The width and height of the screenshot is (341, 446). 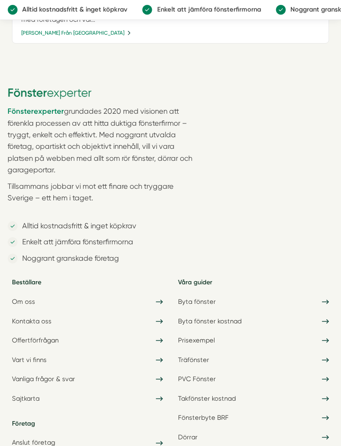 What do you see at coordinates (254, 340) in the screenshot?
I see `a: Prisexempel` at bounding box center [254, 340].